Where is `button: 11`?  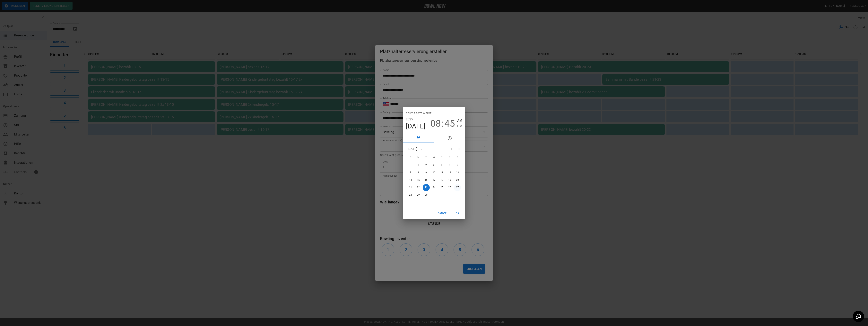
button: 11 is located at coordinates (442, 173).